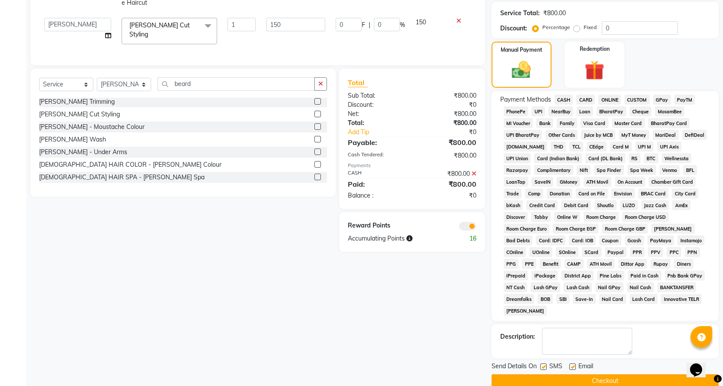  Describe the element at coordinates (516, 217) in the screenshot. I see `span: Discover` at that location.